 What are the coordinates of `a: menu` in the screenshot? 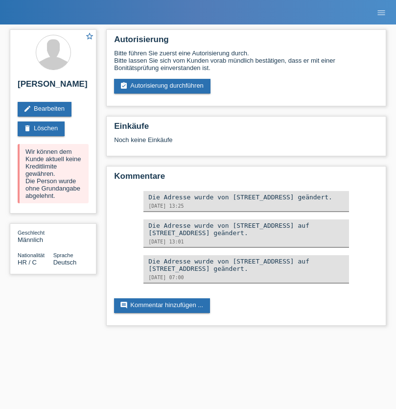 It's located at (382, 12).